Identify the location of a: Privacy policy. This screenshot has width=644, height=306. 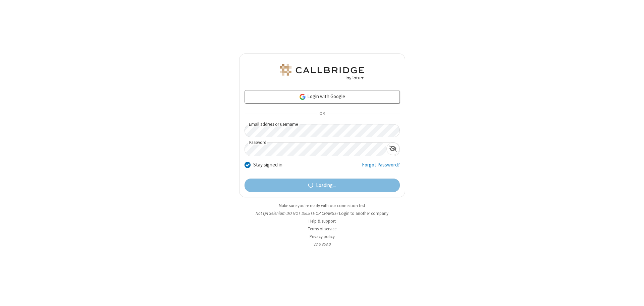
(322, 236).